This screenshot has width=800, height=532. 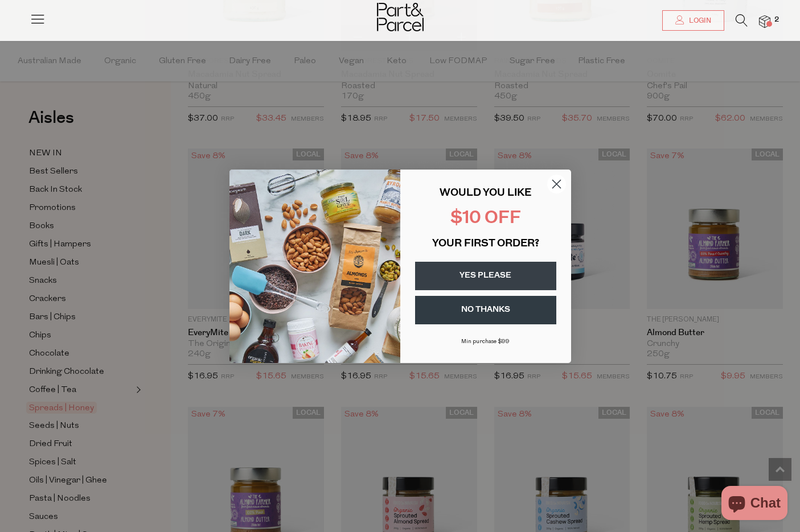 What do you see at coordinates (485, 276) in the screenshot?
I see `button: YES PLEASE` at bounding box center [485, 276].